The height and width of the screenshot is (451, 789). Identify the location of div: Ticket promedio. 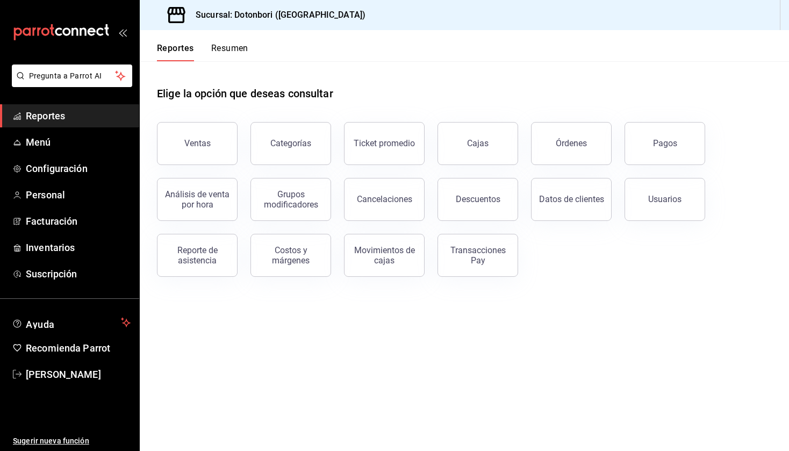
(384, 143).